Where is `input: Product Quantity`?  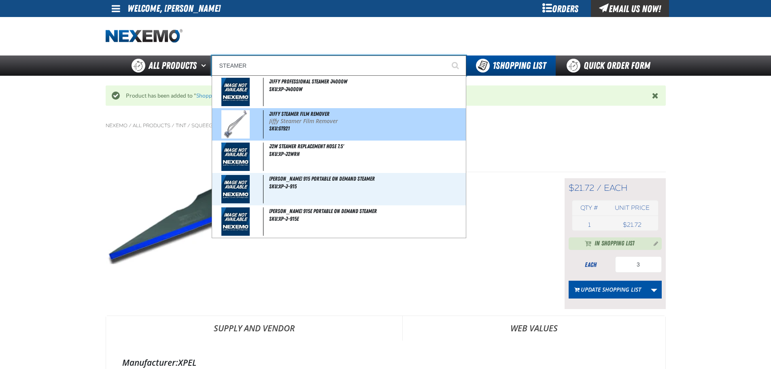
input: Product Quantity is located at coordinates (638, 264).